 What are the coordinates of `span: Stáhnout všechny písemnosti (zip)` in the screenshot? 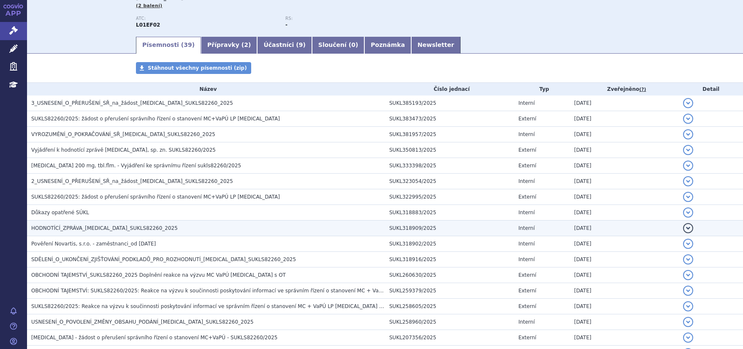 It's located at (197, 68).